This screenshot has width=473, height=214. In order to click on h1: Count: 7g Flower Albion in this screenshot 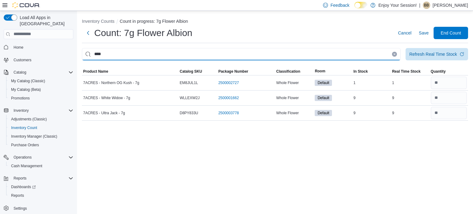, I will do `click(143, 33)`.